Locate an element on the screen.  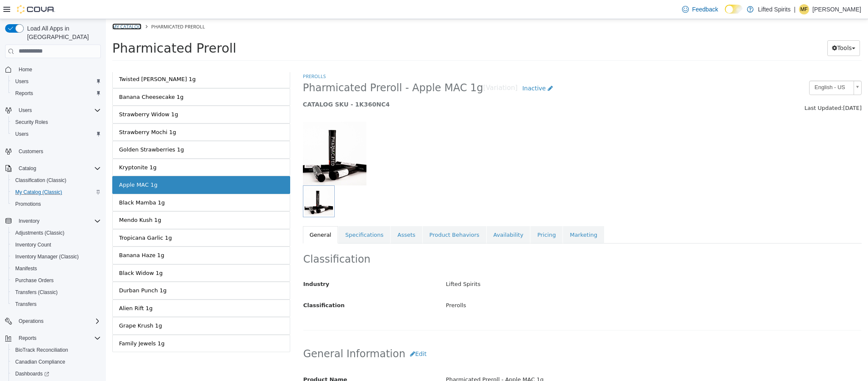
span: Transfers is located at coordinates (56, 304).